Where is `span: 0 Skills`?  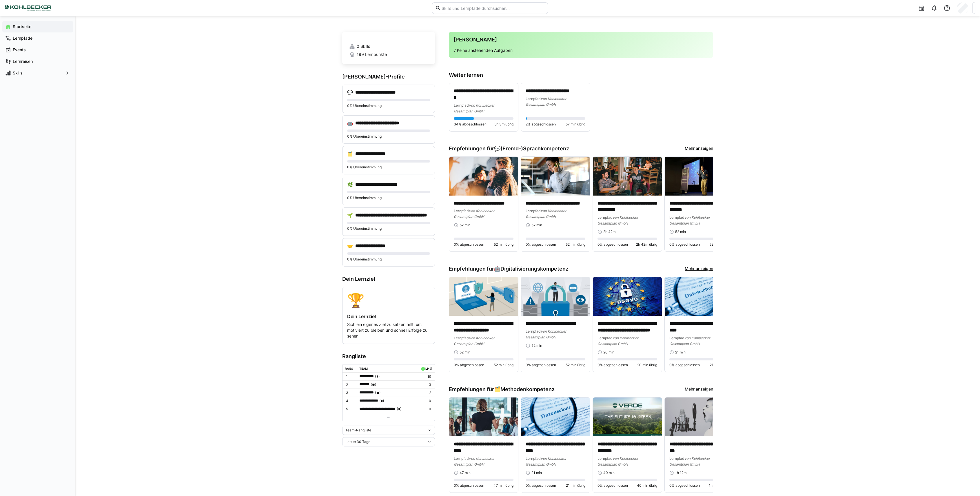
span: 0 Skills is located at coordinates (364, 46).